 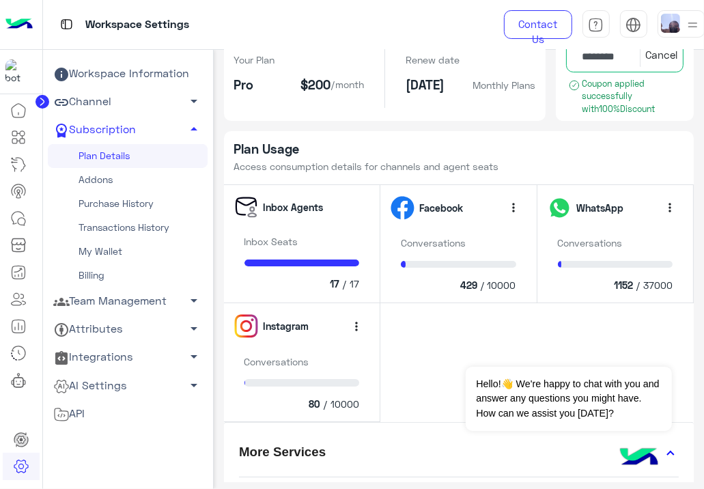 I want to click on span: Hello!👋 We're happy to chat with you and answer any questions you might have. How can we assist y..., so click(x=568, y=399).